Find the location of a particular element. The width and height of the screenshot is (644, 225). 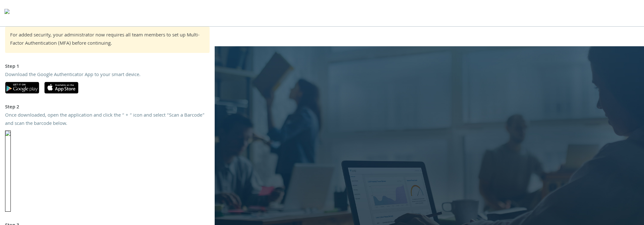

img: png;base64, null is located at coordinates (8, 171).